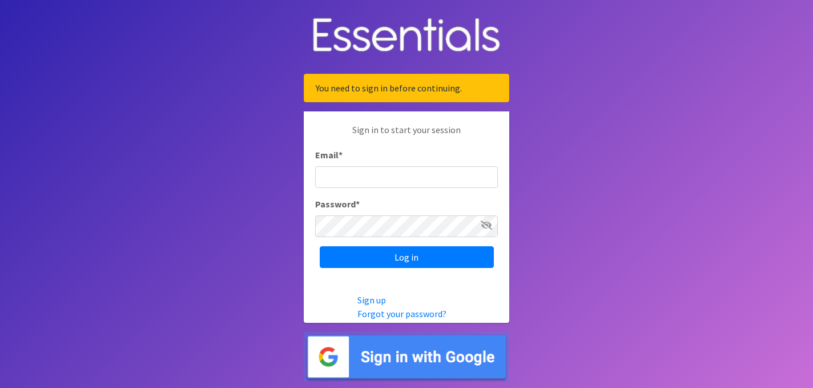  What do you see at coordinates (407, 356) in the screenshot?
I see `img: Sign in with Google` at bounding box center [407, 356].